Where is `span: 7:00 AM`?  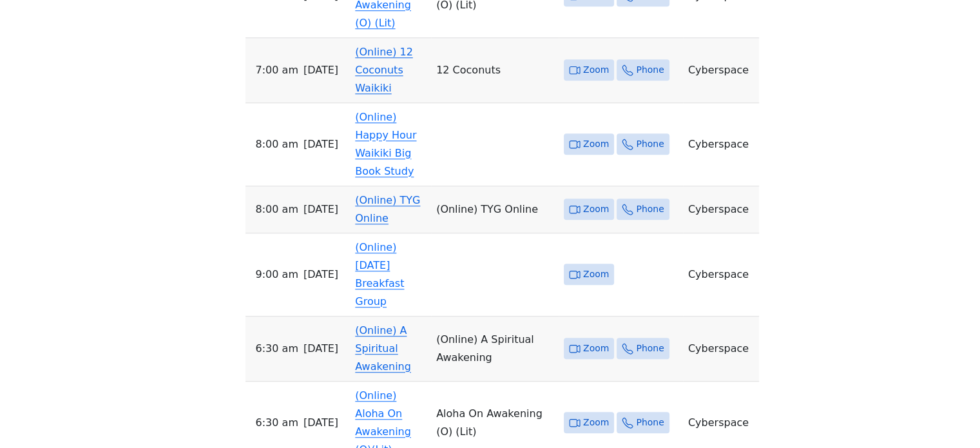
span: 7:00 AM is located at coordinates (277, 70).